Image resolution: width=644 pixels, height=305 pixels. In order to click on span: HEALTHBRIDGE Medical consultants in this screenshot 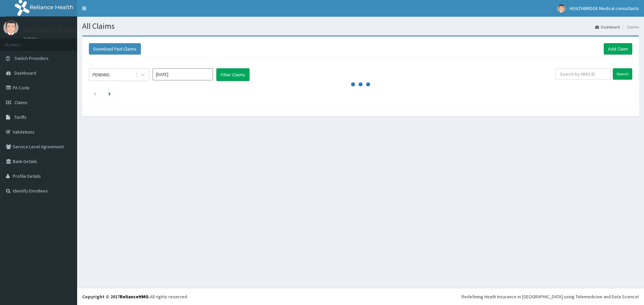, I will do `click(604, 8)`.